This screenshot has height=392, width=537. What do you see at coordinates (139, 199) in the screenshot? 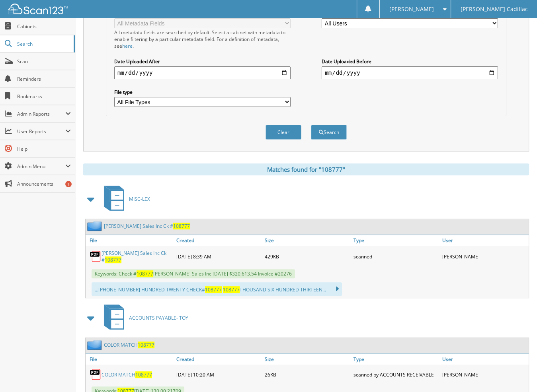
I see `span: MISC-LEX` at bounding box center [139, 199].